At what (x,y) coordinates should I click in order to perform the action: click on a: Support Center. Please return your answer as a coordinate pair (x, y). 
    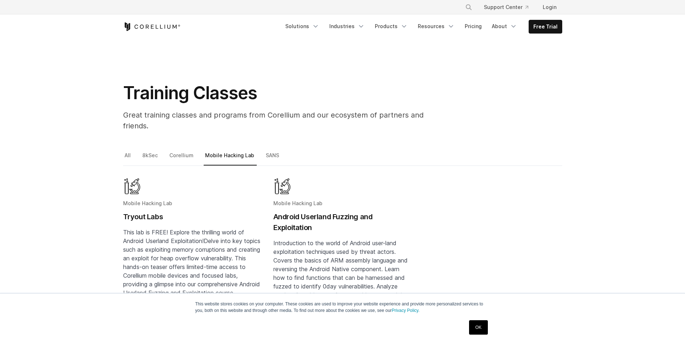
    Looking at the image, I should click on (506, 7).